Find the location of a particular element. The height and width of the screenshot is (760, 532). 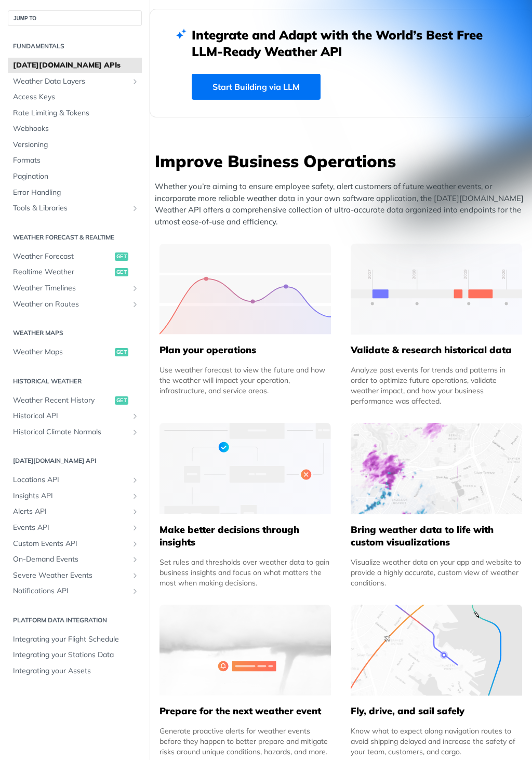

a: On-Demand EventsShow subpages for On-Demand Events is located at coordinates (75, 560).